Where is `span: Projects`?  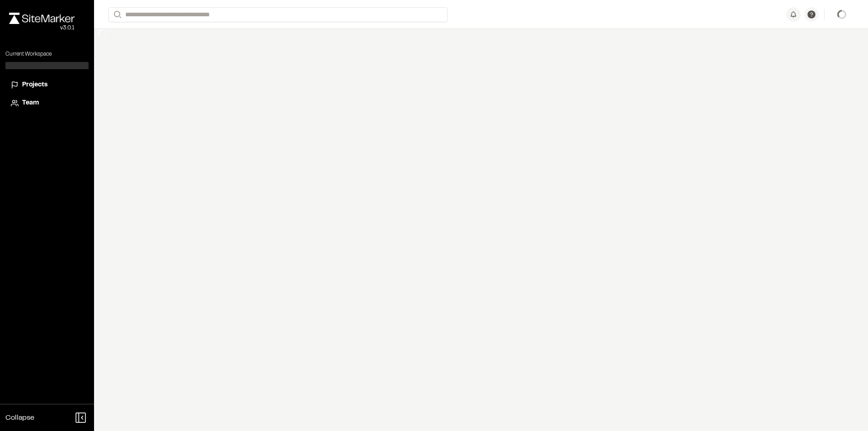
span: Projects is located at coordinates (34, 85).